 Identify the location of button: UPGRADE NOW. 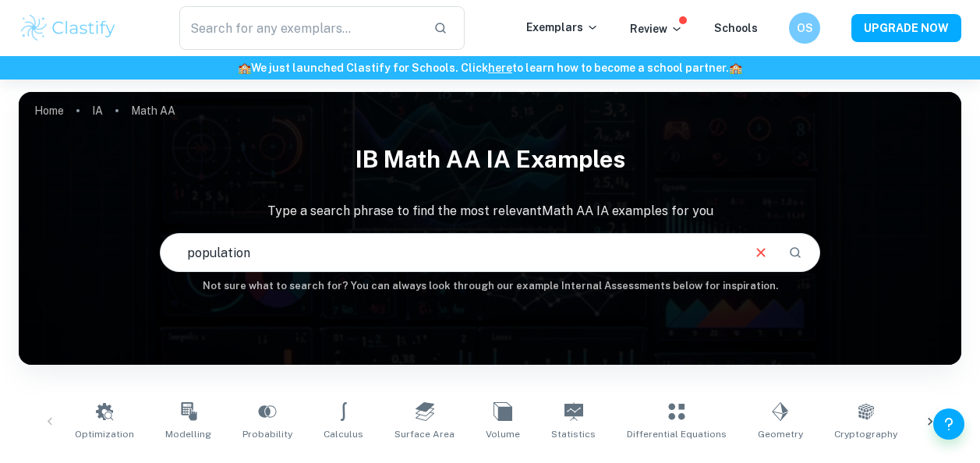
(906, 28).